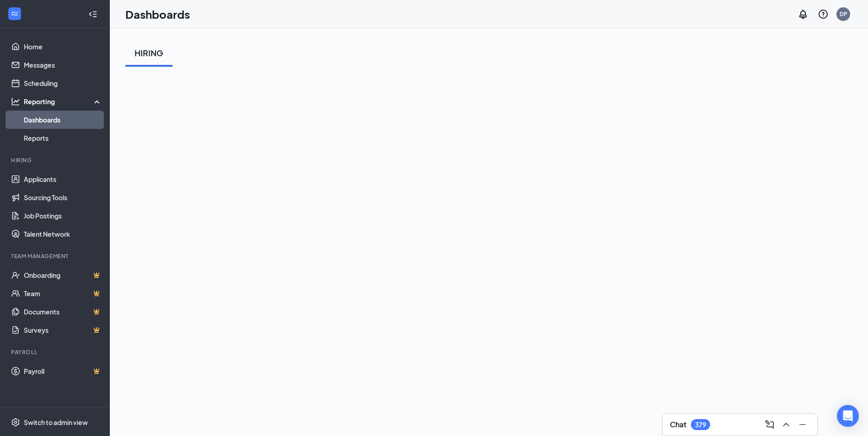 Image resolution: width=868 pixels, height=436 pixels. I want to click on div: 379, so click(700, 425).